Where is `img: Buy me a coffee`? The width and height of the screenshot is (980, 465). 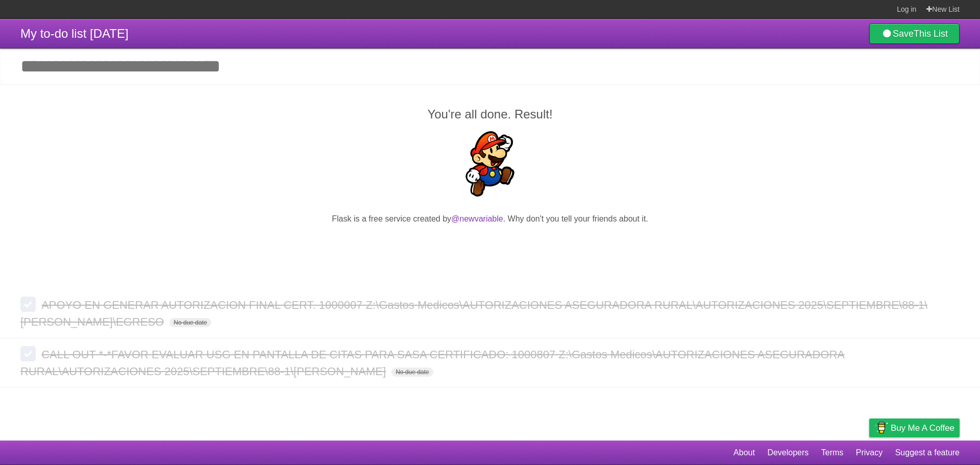 img: Buy me a coffee is located at coordinates (881, 427).